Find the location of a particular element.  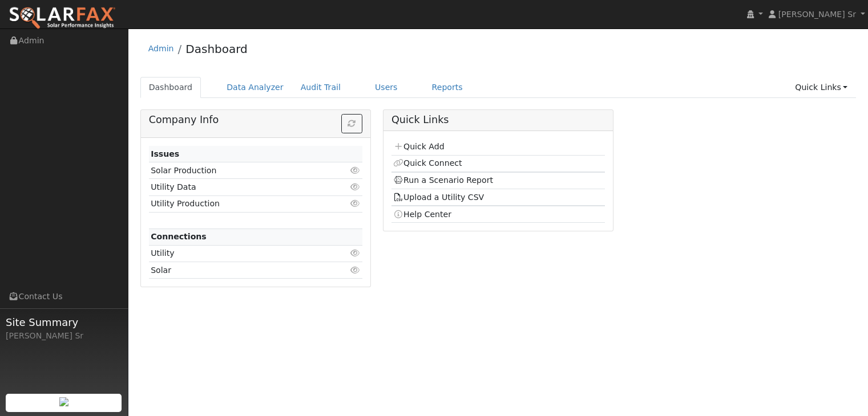

a: Audit Trail is located at coordinates (321, 87).